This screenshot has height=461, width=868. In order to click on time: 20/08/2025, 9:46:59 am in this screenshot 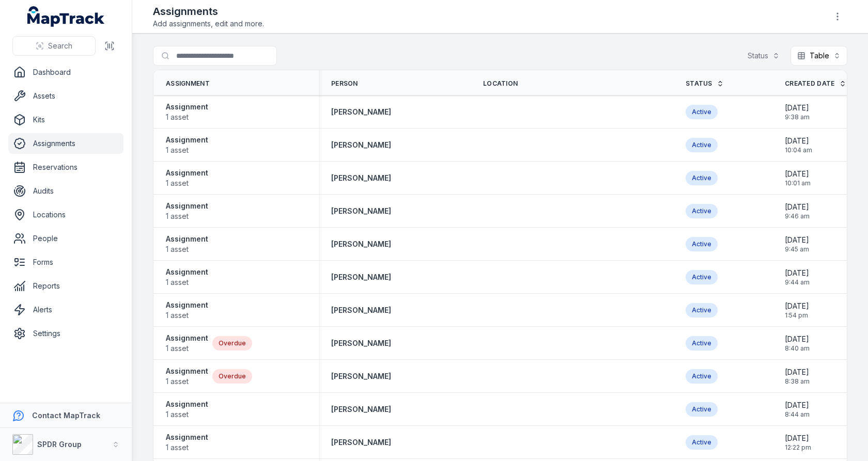, I will do `click(797, 211)`.